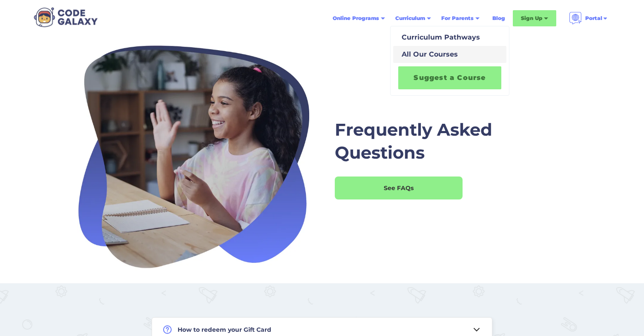  Describe the element at coordinates (399, 188) in the screenshot. I see `a: See FAQs` at that location.